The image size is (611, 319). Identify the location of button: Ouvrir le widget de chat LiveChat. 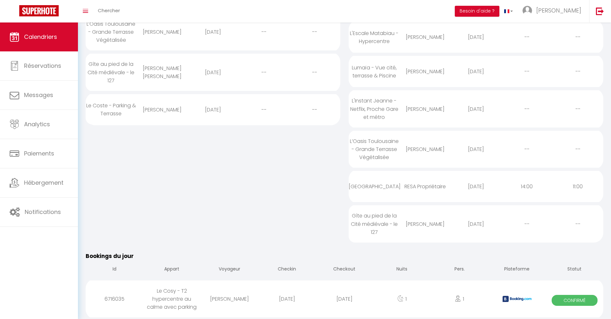
(15, 12).